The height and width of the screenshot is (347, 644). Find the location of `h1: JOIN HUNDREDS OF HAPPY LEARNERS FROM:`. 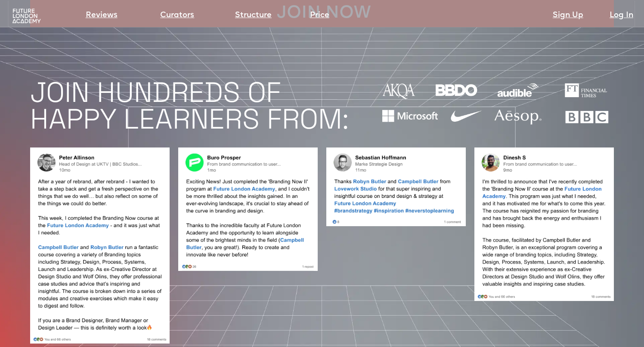

h1: JOIN HUNDREDS OF HAPPY LEARNERS FROM: is located at coordinates (191, 106).